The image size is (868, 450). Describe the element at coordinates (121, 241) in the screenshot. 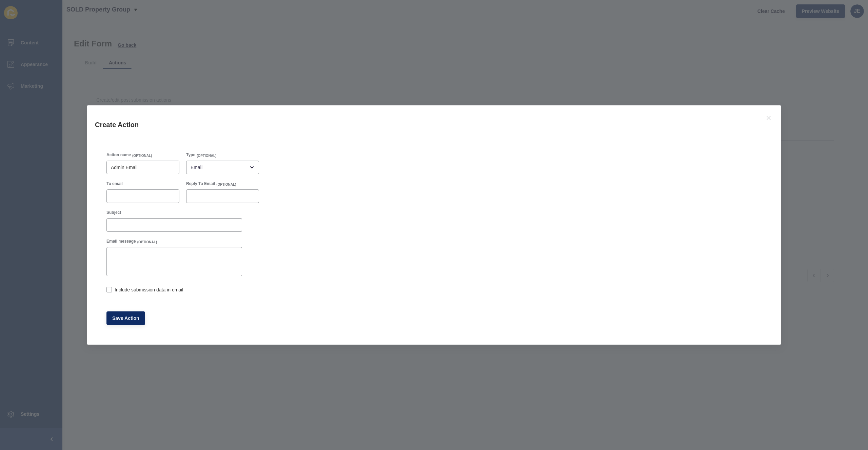

I see `label: Email message` at that location.